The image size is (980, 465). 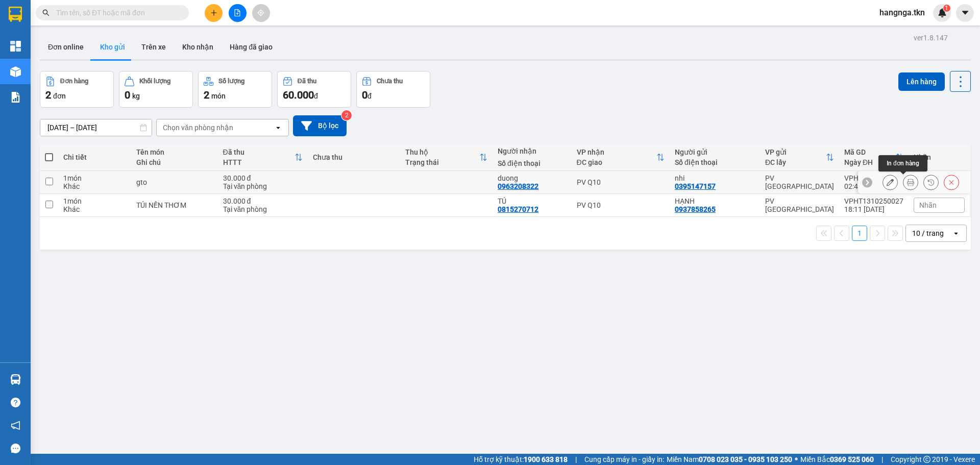 I want to click on button: Kho gửi, so click(x=112, y=47).